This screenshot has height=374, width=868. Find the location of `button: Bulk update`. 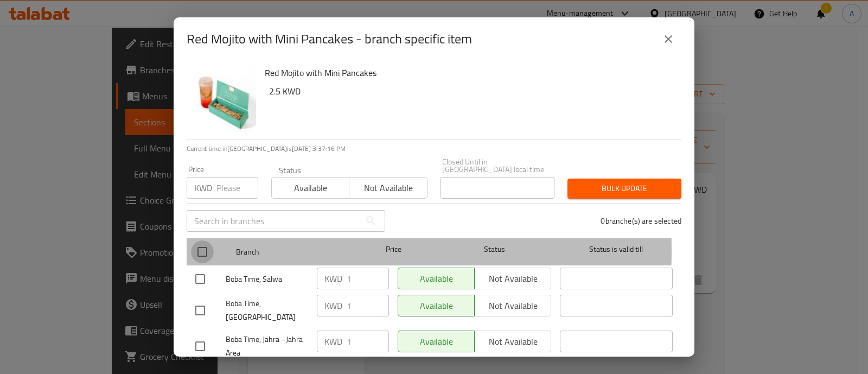

button: Bulk update is located at coordinates (624, 188).